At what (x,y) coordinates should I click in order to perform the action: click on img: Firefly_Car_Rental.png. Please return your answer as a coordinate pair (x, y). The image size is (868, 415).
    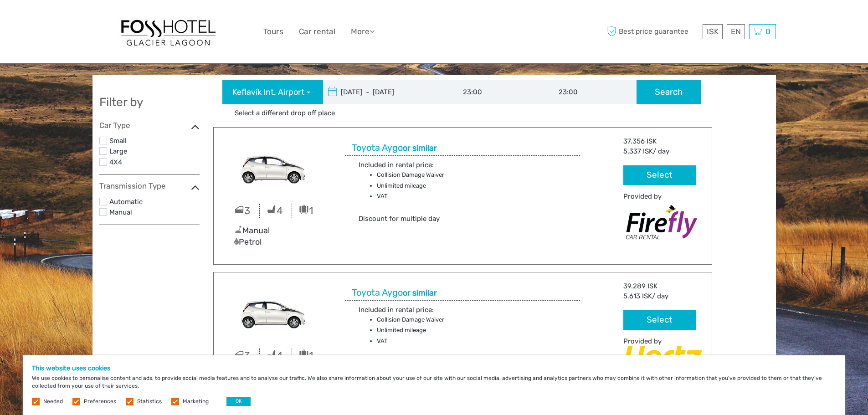
    Looking at the image, I should click on (664, 223).